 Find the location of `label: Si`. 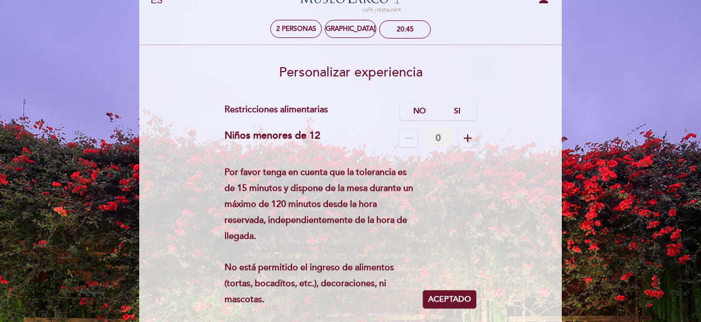

label: Si is located at coordinates (457, 111).